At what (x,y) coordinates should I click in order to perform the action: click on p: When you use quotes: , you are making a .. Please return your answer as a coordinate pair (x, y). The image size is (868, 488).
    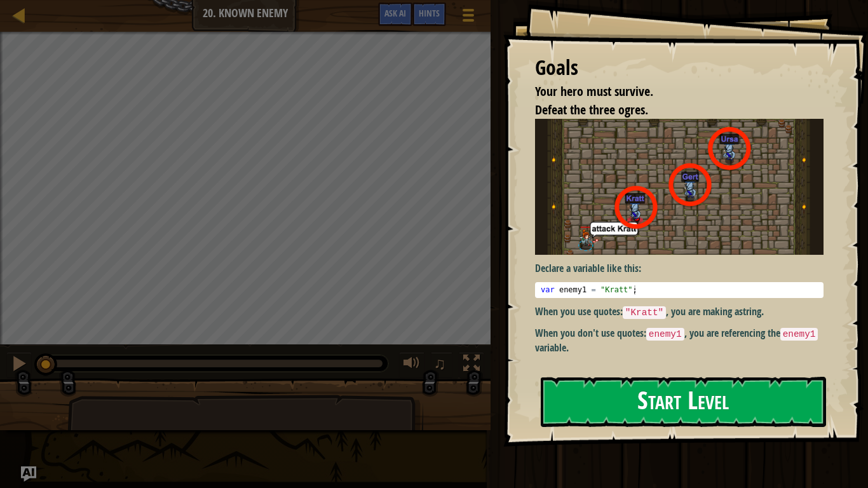
    Looking at the image, I should click on (679, 312).